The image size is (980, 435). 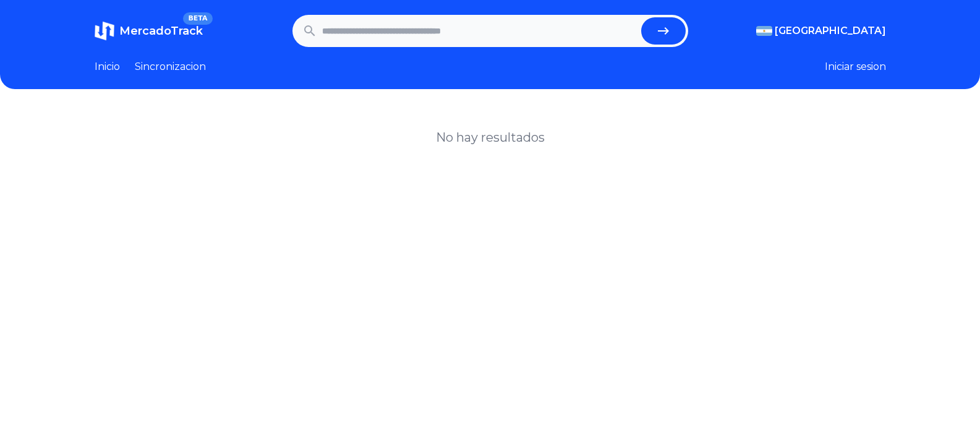 What do you see at coordinates (149, 31) in the screenshot?
I see `a: MercadoTrackBETA` at bounding box center [149, 31].